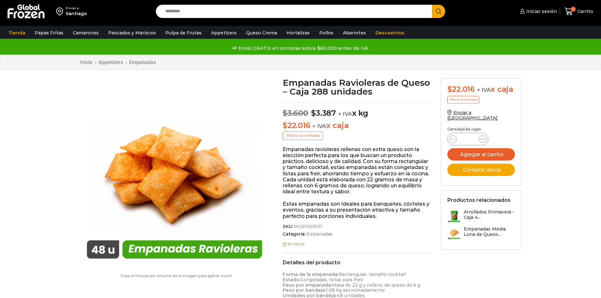 The width and height of the screenshot is (601, 298). Describe the element at coordinates (298, 33) in the screenshot. I see `a: Hortalizas` at that location.